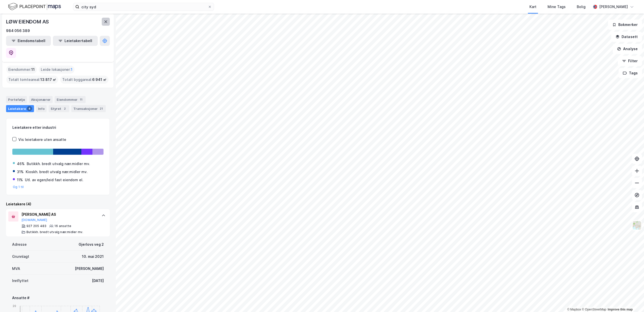 Image resolution: width=644 pixels, height=312 pixels. Describe the element at coordinates (32, 80) in the screenshot. I see `div: Totalt tomteareal :` at that location.